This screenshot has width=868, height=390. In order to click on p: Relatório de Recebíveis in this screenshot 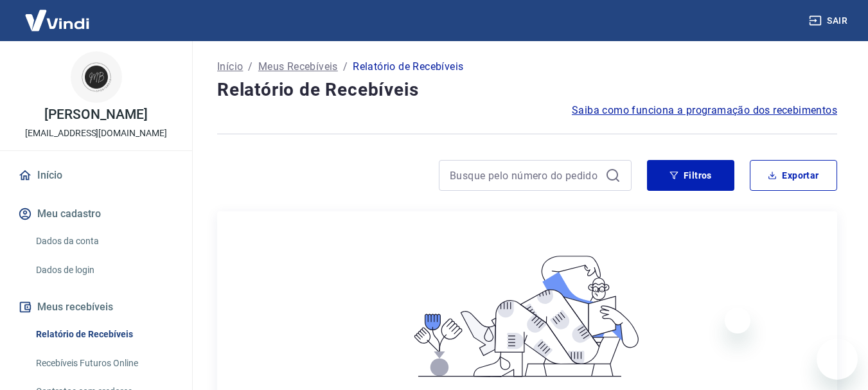, I will do `click(408, 67)`.